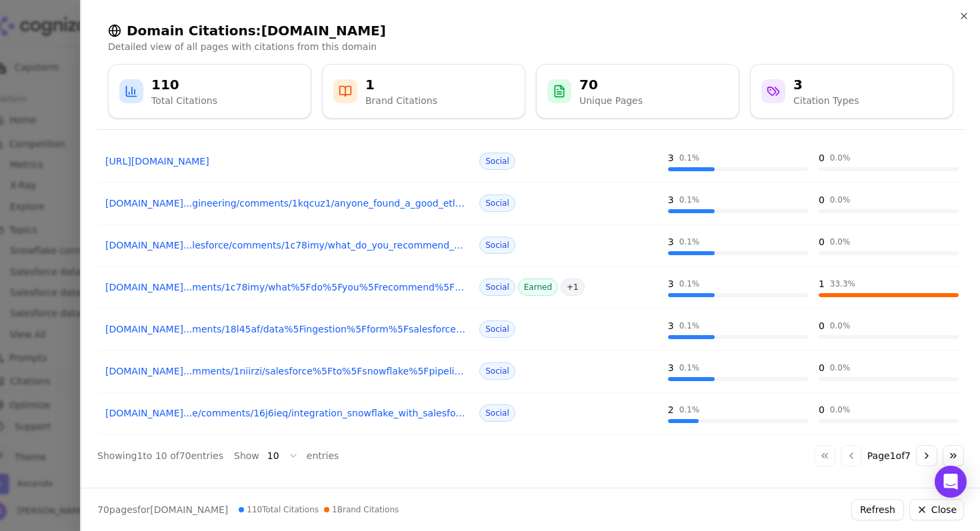 The image size is (980, 531). I want to click on span: Show, so click(247, 456).